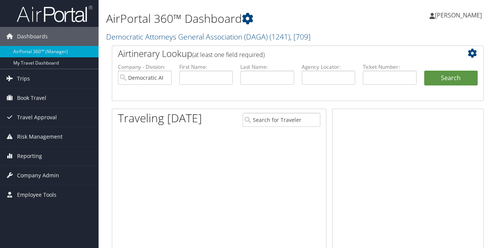  I want to click on label: First Name:, so click(206, 67).